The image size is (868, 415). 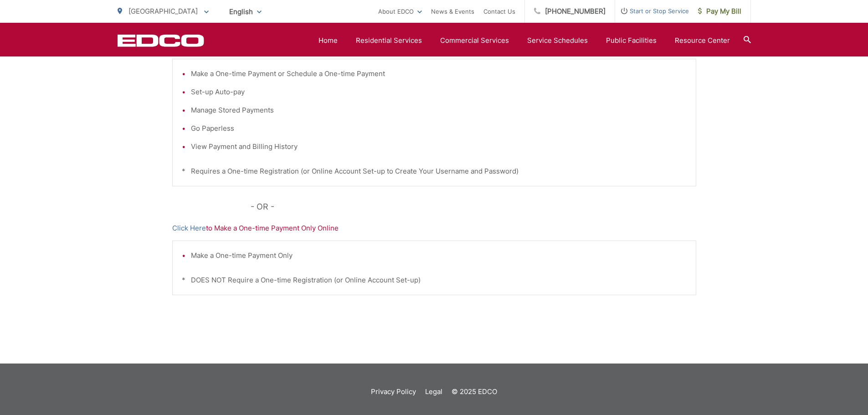 What do you see at coordinates (631, 40) in the screenshot?
I see `a: Public Facilities` at bounding box center [631, 40].